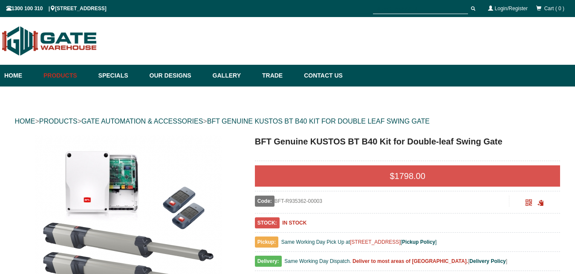 The width and height of the screenshot is (575, 274). Describe the element at coordinates (418, 242) in the screenshot. I see `a: Pickup Policy` at that location.